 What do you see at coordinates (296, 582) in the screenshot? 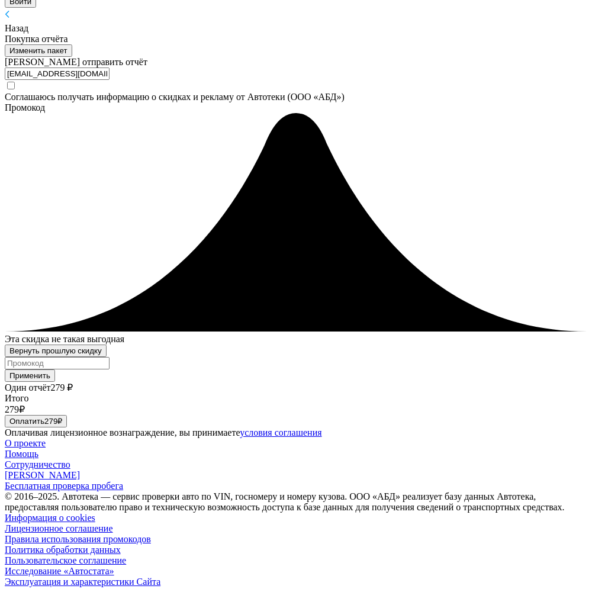
I see `div: Эксплуатация и характеристики Сайта` at bounding box center [296, 582].